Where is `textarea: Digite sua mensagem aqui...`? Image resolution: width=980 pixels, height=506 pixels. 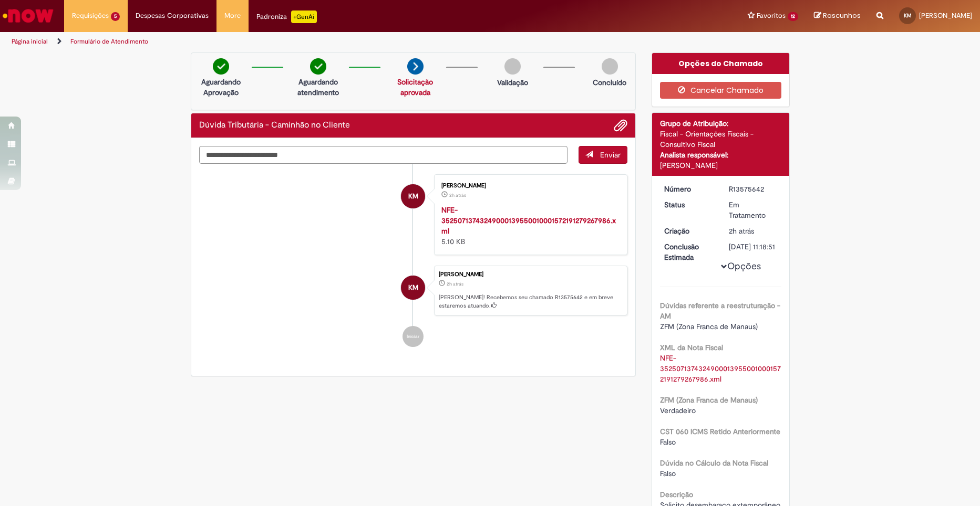 textarea: Digite sua mensagem aqui... is located at coordinates (383, 155).